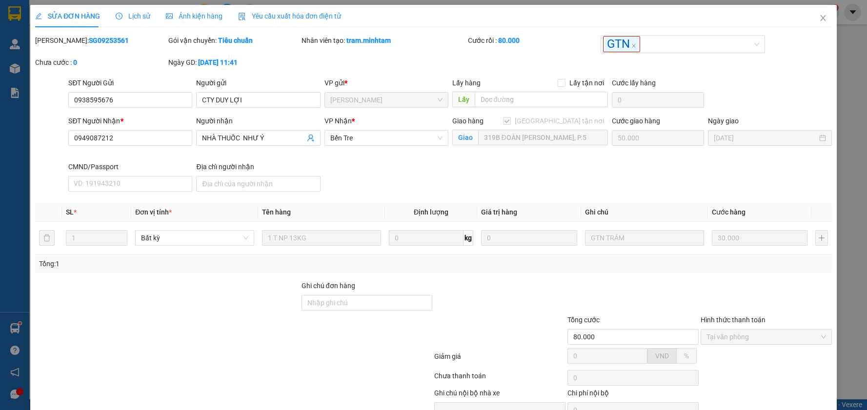 The image size is (867, 410). Describe the element at coordinates (383, 40) in the screenshot. I see `div: Nhân viên tạo:` at that location.